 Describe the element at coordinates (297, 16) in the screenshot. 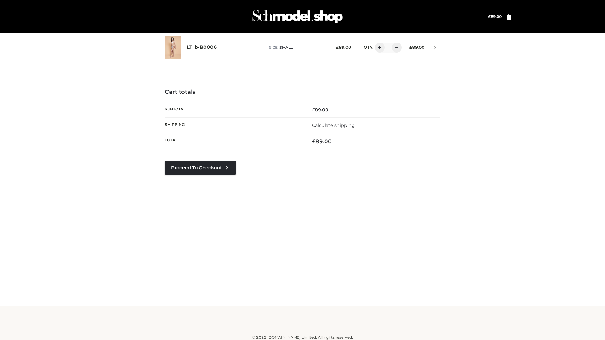

I see `img: Schmodel Admin 964` at that location.